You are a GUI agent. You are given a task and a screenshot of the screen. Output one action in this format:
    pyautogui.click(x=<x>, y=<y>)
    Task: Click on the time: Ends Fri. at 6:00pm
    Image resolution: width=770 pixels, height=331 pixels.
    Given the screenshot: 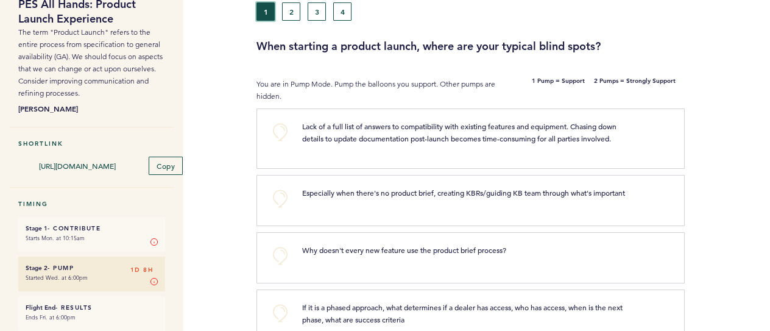 What is the action you would take?
    pyautogui.click(x=51, y=317)
    